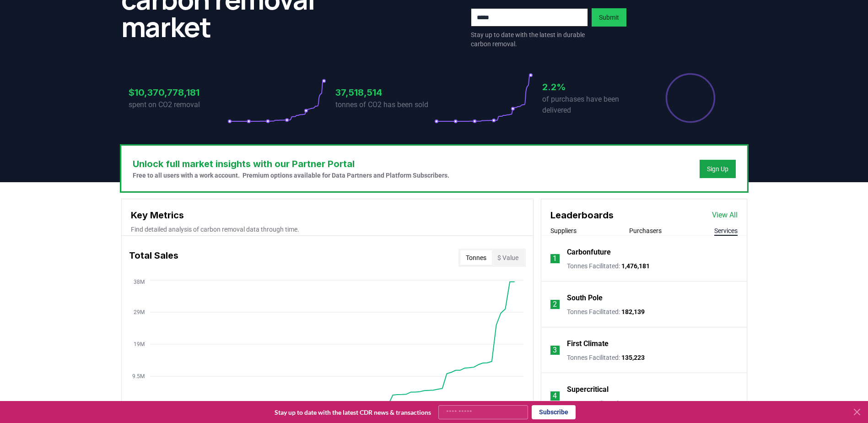 This screenshot has height=423, width=868. I want to click on tspan: 29M, so click(139, 312).